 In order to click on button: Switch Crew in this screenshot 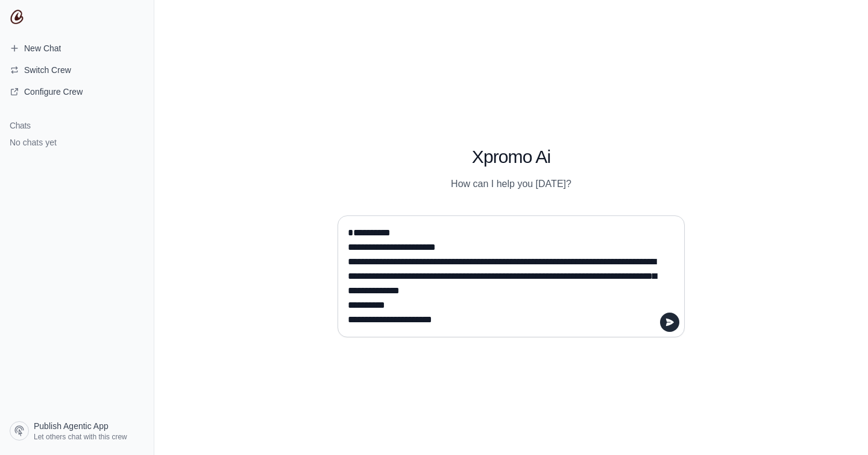, I will do `click(77, 70)`.